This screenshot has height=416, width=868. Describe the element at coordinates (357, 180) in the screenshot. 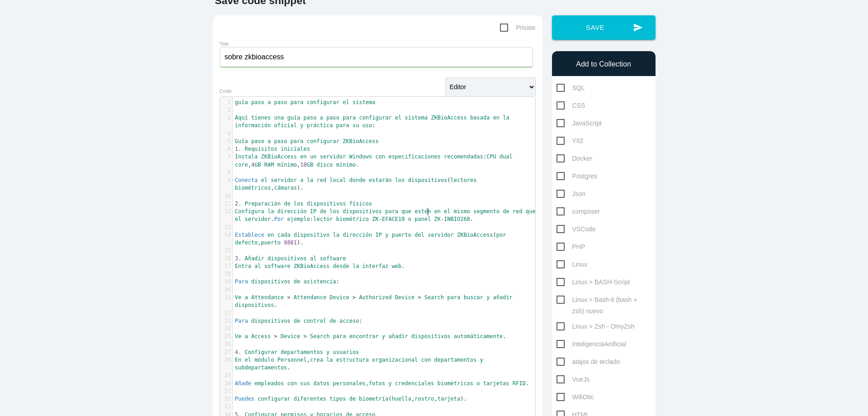

I see `span: donde` at that location.